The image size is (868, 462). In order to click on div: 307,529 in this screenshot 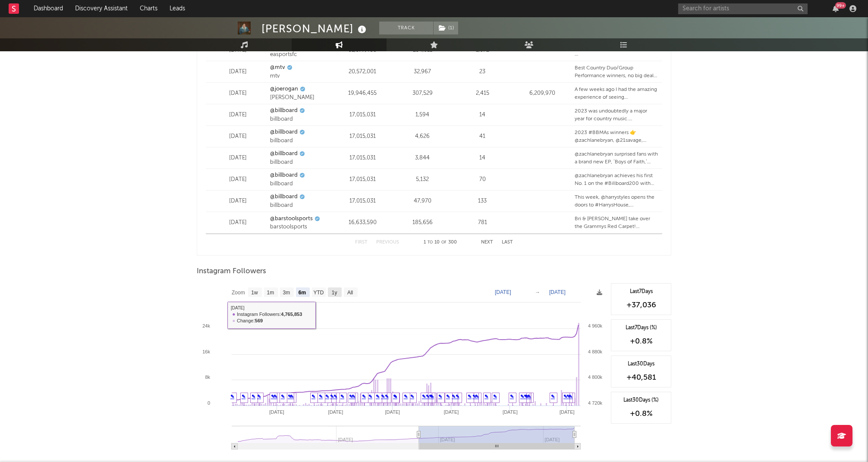, I will do `click(422, 93)`.